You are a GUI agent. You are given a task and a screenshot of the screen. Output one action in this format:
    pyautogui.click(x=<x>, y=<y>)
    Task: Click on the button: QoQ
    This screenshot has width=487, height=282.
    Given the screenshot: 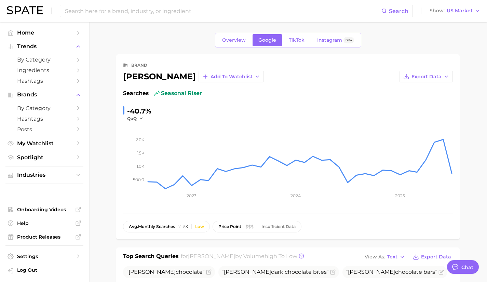 What is the action you would take?
    pyautogui.click(x=135, y=118)
    